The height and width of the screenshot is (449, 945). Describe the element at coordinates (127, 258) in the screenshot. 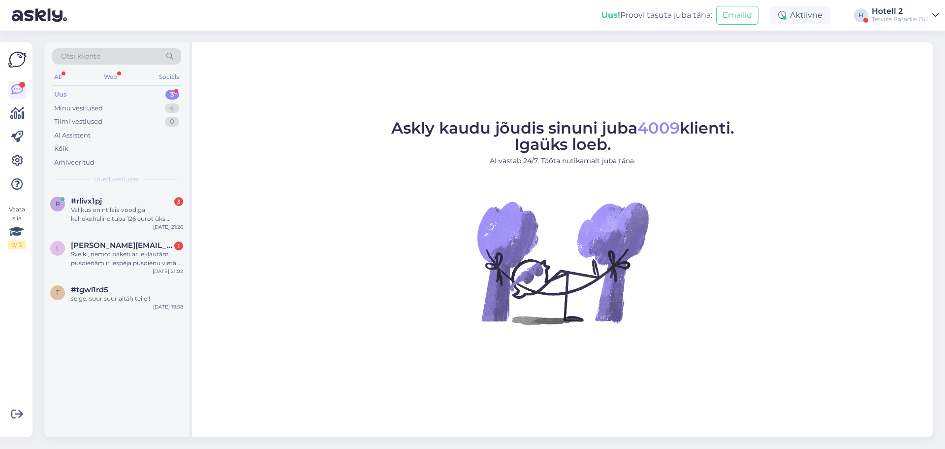

I see `div: Sveiki, ņemot paketi ar iekļautām pusdienām ir iespēja pusdienu vietā dabūt vakariņas? Un šīs pus...` at that location.